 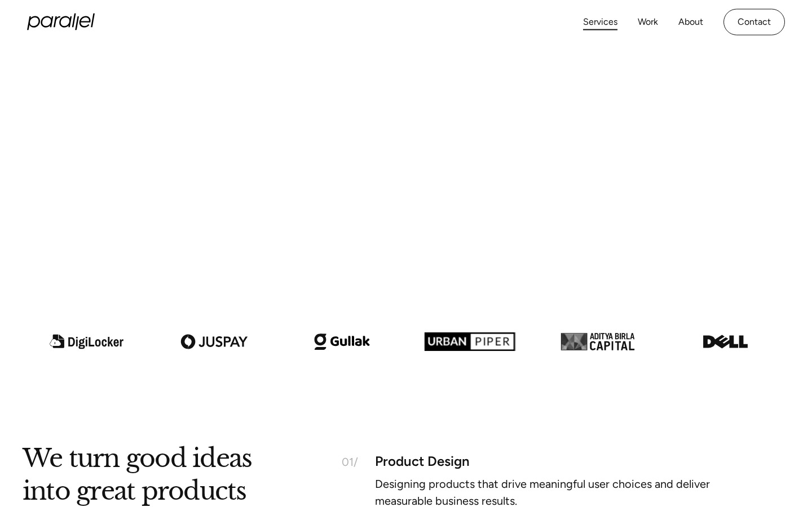 What do you see at coordinates (61, 22) in the screenshot?
I see `a: home` at bounding box center [61, 22].